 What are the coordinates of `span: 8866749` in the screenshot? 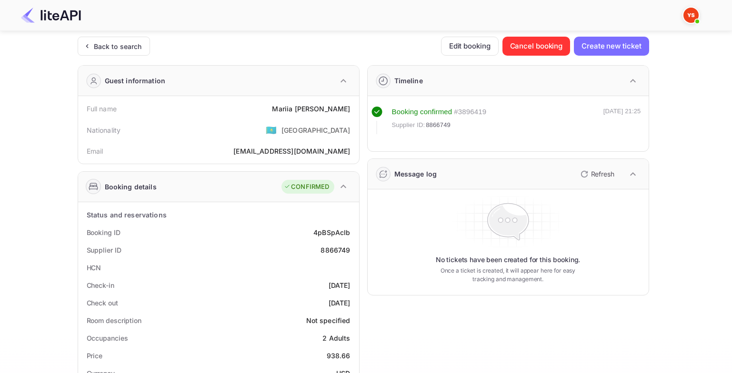 It's located at (438, 125).